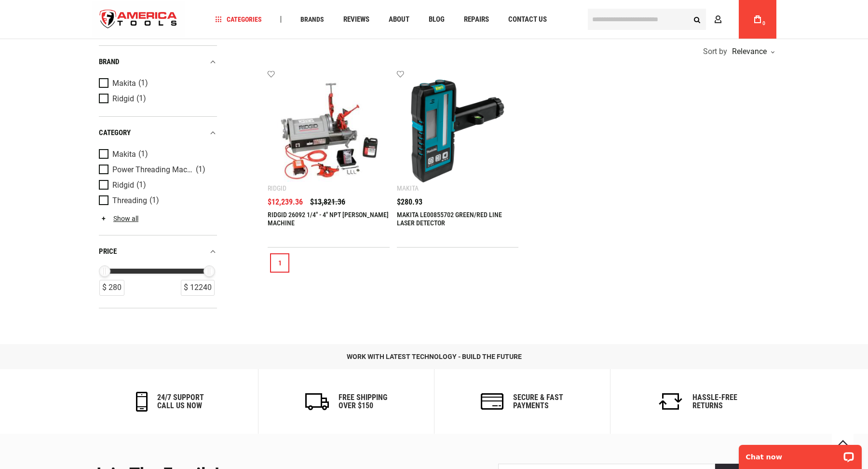 This screenshot has width=868, height=469. Describe the element at coordinates (180, 401) in the screenshot. I see `h6: 24/7 support call us now` at that location.